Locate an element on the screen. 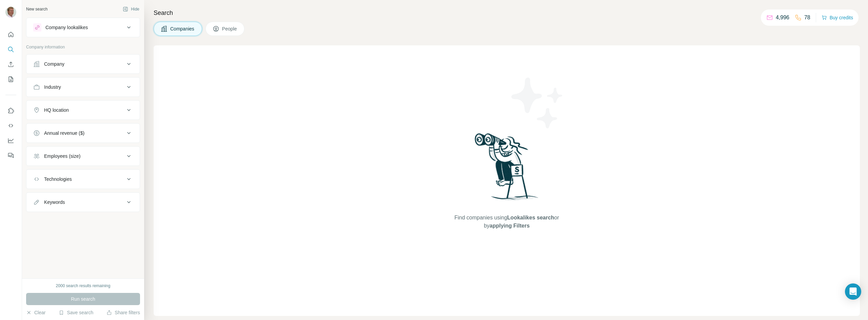  button: Use Surfe on LinkedIn is located at coordinates (11, 110).